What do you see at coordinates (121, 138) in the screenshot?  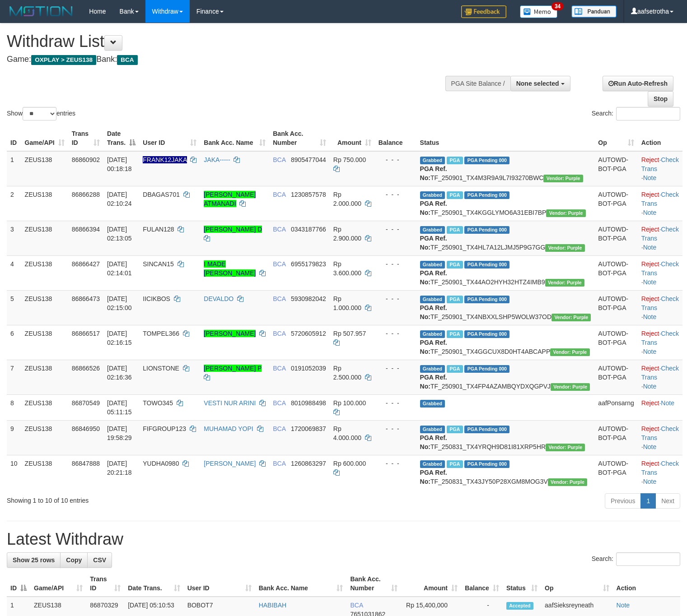 I see `th: Date Trans.: activate to sort column descending` at bounding box center [121, 138].